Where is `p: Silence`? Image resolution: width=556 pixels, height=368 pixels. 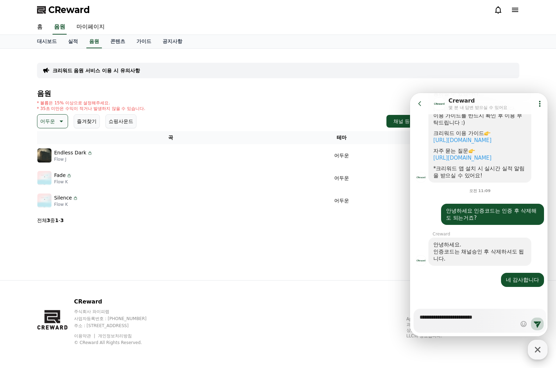
p: Silence is located at coordinates (63, 198).